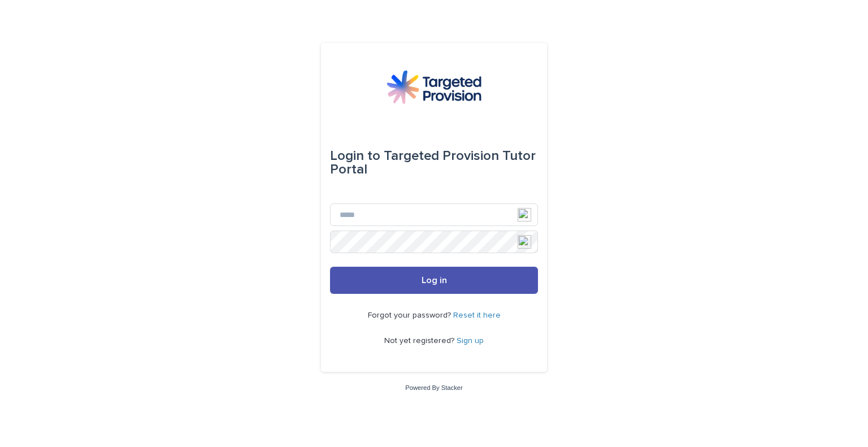  What do you see at coordinates (420, 341) in the screenshot?
I see `span: Not yet registered?` at bounding box center [420, 341].